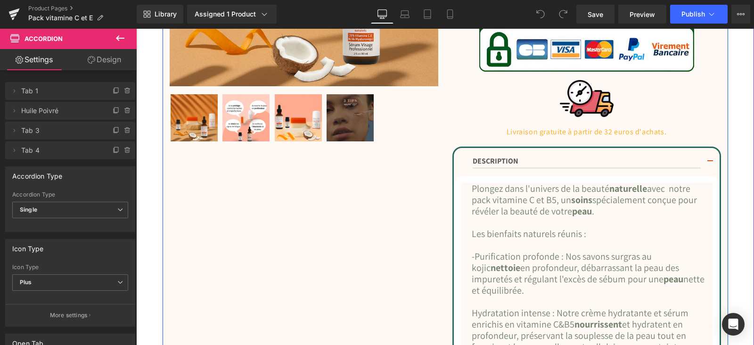 This screenshot has width=754, height=345. Describe the element at coordinates (563, 14) in the screenshot. I see `button: Redo` at that location.